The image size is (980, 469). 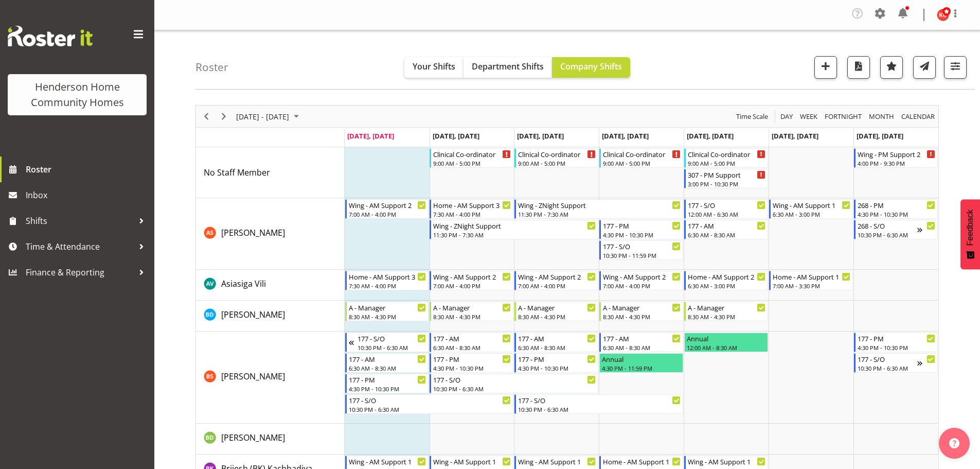 I want to click on div: 6:30 AM - 8:30 AM, so click(x=388, y=368).